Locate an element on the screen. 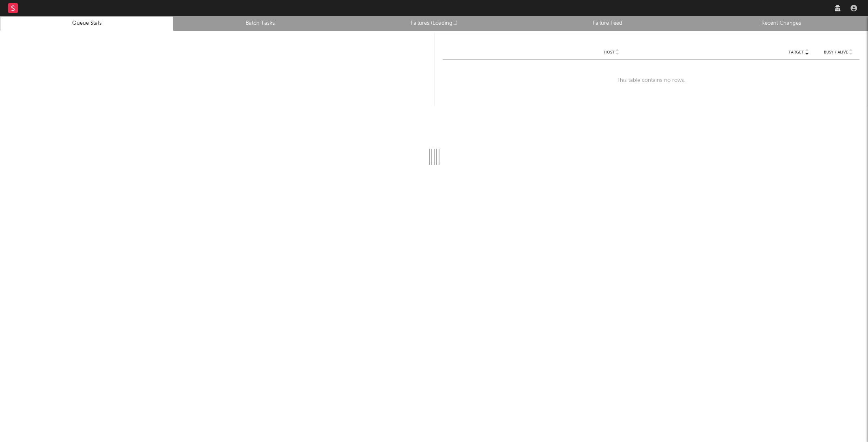  a: Failures (Loading...) is located at coordinates (434, 24).